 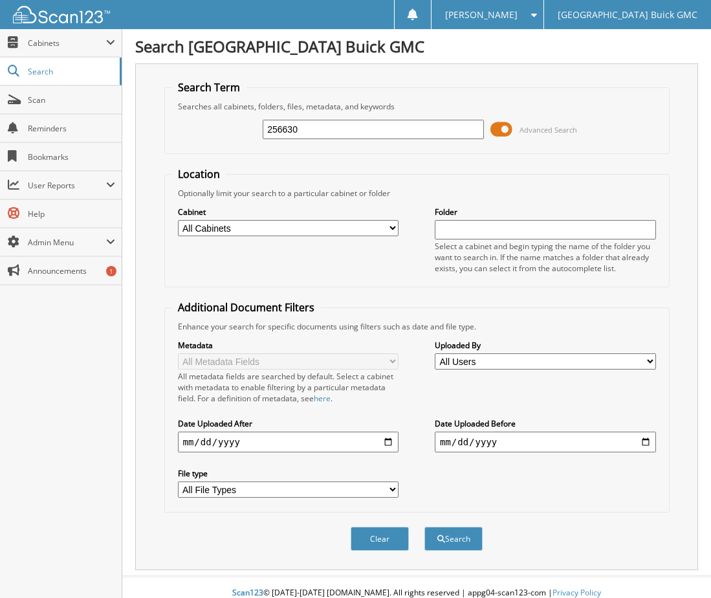 What do you see at coordinates (417, 193) in the screenshot?
I see `div: Optionally limit your search to a particular cabinet or folder` at bounding box center [417, 193].